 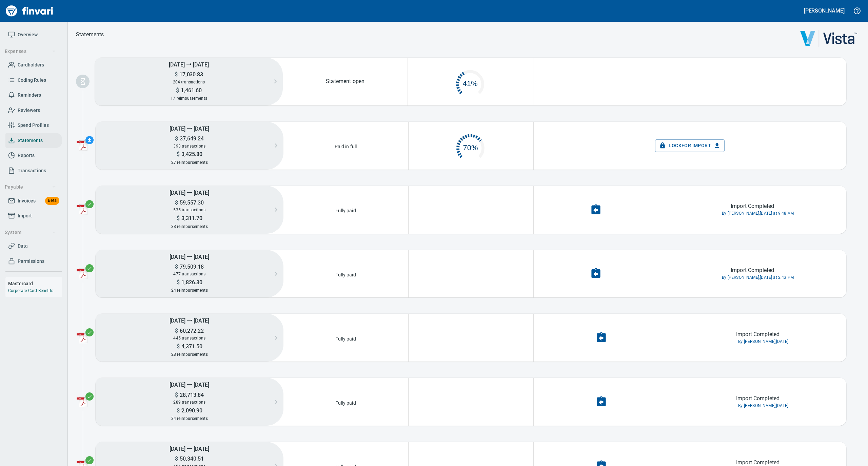 What do you see at coordinates (470, 81) in the screenshot?
I see `button: 41%` at bounding box center [470, 81].